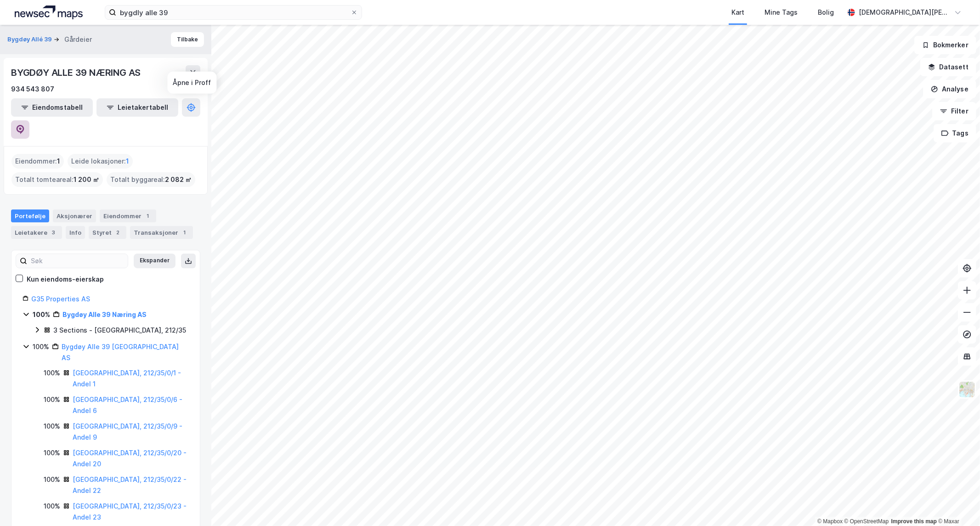 The width and height of the screenshot is (980, 526). What do you see at coordinates (781, 13) in the screenshot?
I see `div: Mine Tags` at bounding box center [781, 13].